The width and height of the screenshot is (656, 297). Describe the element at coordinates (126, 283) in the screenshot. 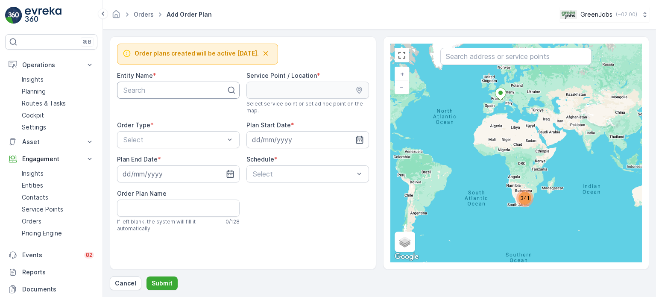

I see `button: Cancel` at that location.